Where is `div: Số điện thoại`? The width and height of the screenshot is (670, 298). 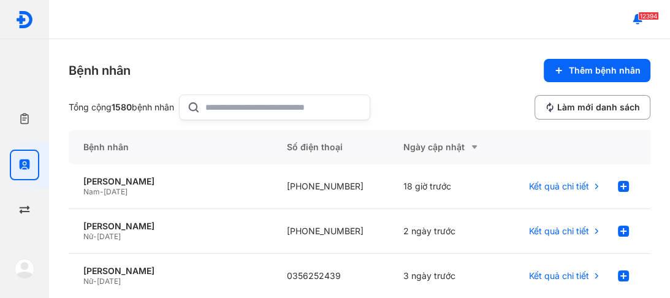 div: Số điện thoại is located at coordinates (331, 147).